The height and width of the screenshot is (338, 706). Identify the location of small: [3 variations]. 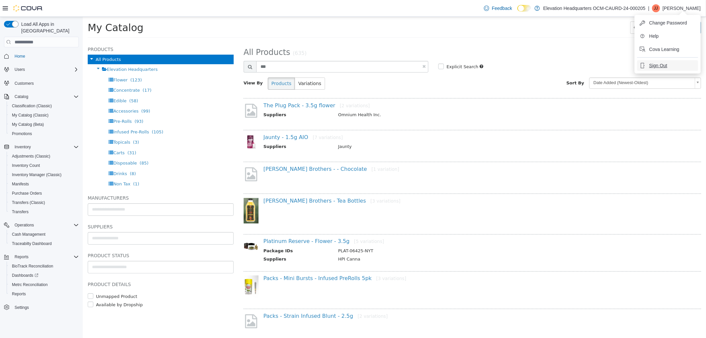
(303, 184).